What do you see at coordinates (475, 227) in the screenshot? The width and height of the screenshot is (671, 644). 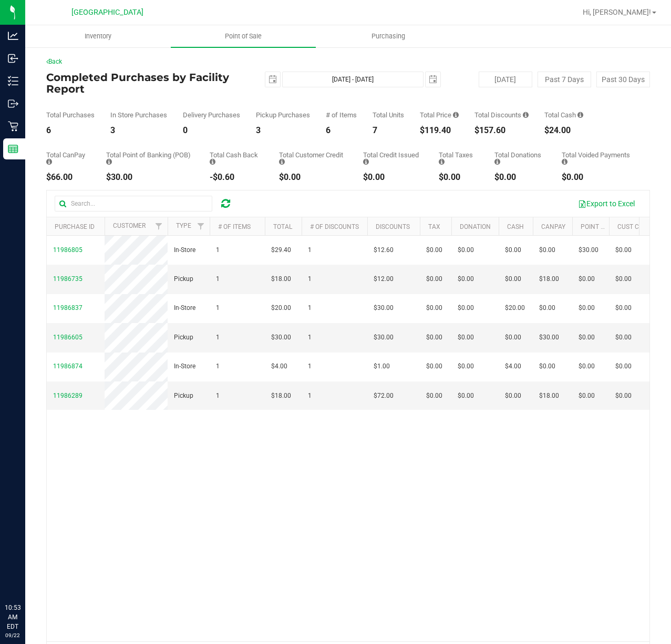 I see `a: Donation` at bounding box center [475, 227].